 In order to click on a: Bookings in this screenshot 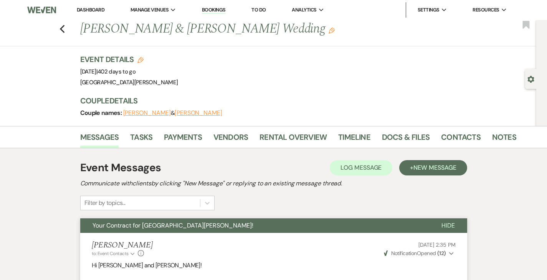, I will do `click(214, 10)`.